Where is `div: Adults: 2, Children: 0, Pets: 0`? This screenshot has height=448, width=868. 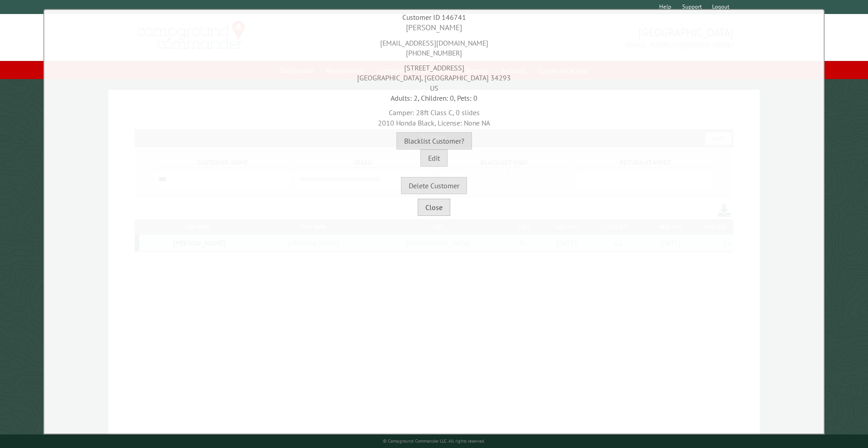 div: Adults: 2, Children: 0, Pets: 0 is located at coordinates (434, 98).